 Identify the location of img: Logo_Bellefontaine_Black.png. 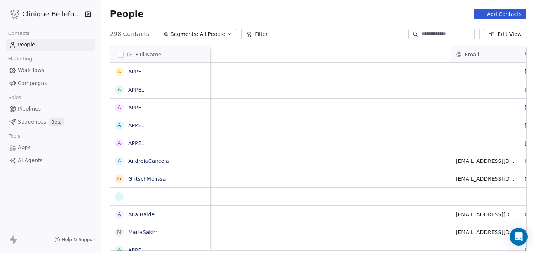
(15, 14).